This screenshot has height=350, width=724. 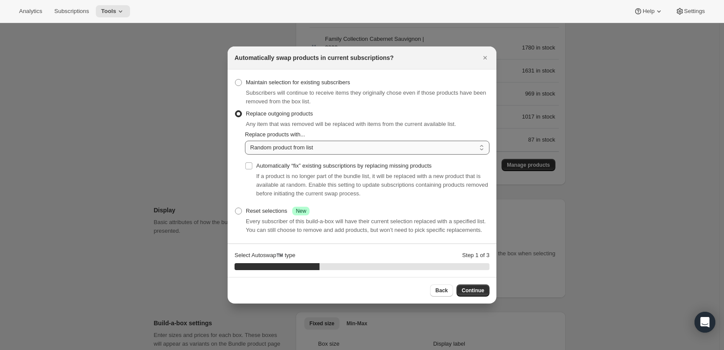 What do you see at coordinates (441, 290) in the screenshot?
I see `button: Back` at bounding box center [441, 290].